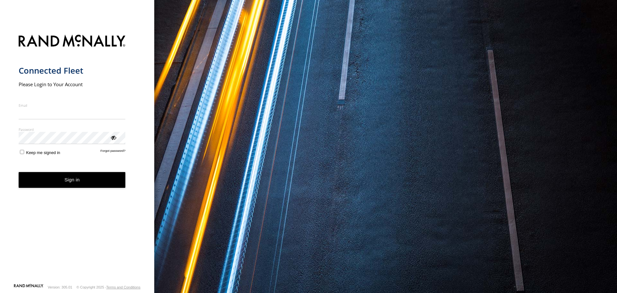  I want to click on a: Forgot password?, so click(113, 152).